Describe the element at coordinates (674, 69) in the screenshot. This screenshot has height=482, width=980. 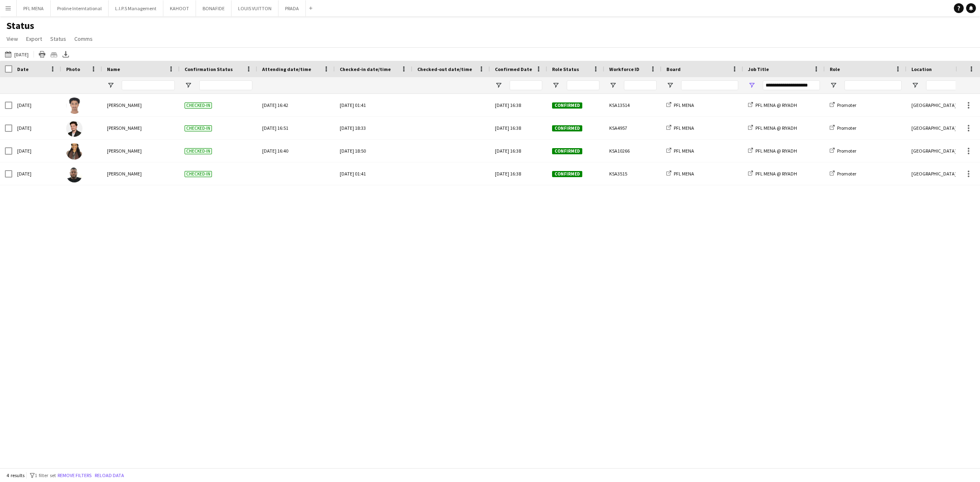
I see `span: Board` at that location.